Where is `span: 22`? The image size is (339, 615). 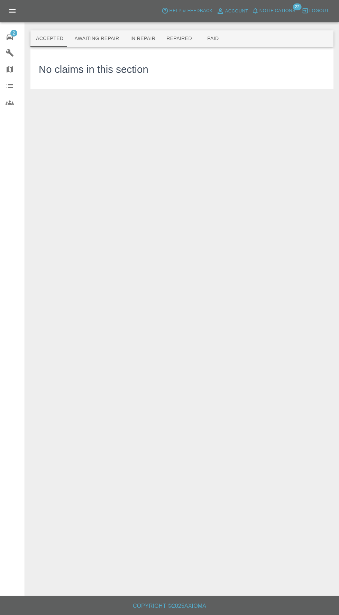 span: 22 is located at coordinates (296, 7).